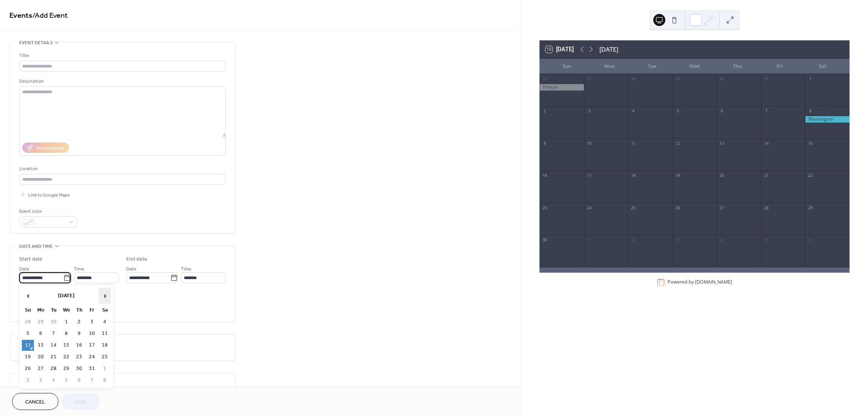  Describe the element at coordinates (545, 111) in the screenshot. I see `div: 2` at that location.